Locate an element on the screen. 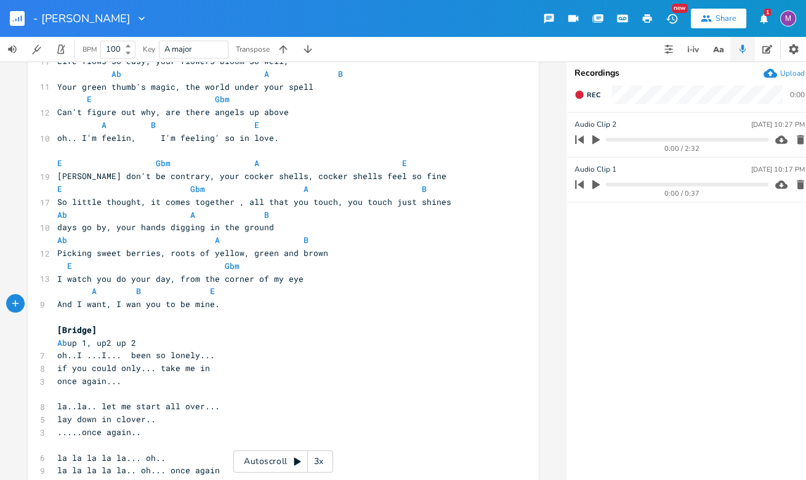 The image size is (806, 480). span: Can't figure out why, are there angels up above is located at coordinates (173, 112).